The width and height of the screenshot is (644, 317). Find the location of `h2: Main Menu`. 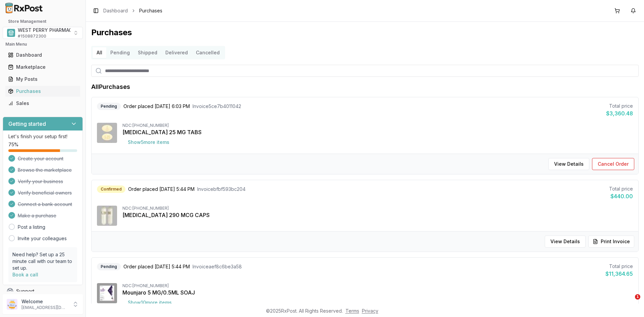

h2: Main Menu is located at coordinates (43, 44).